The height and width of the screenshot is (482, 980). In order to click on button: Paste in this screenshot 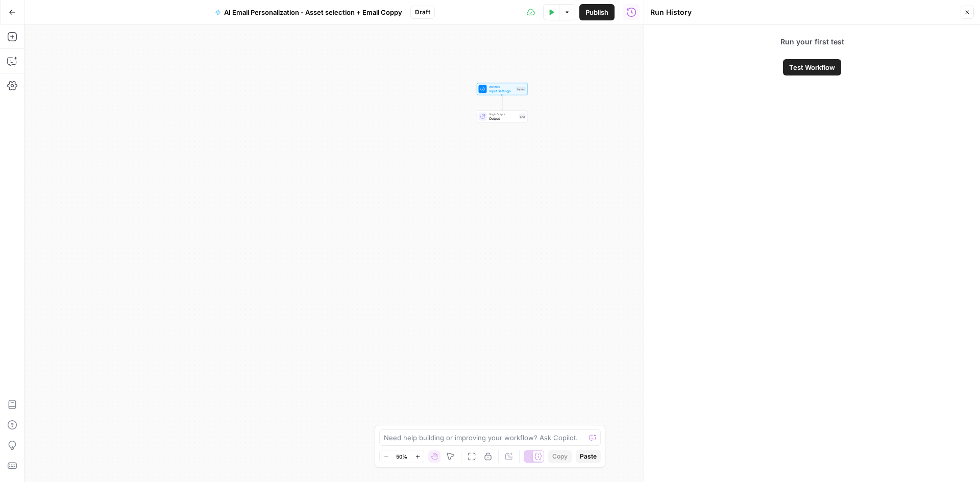, I will do `click(587, 456)`.